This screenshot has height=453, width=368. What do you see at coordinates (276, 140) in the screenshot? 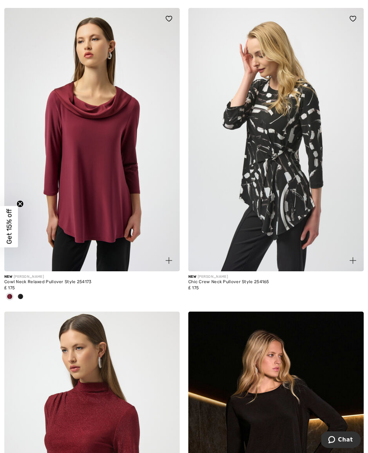
I see `img: Chic Crew Neck Pullover Style 254165. Black/Multi` at bounding box center [276, 140].